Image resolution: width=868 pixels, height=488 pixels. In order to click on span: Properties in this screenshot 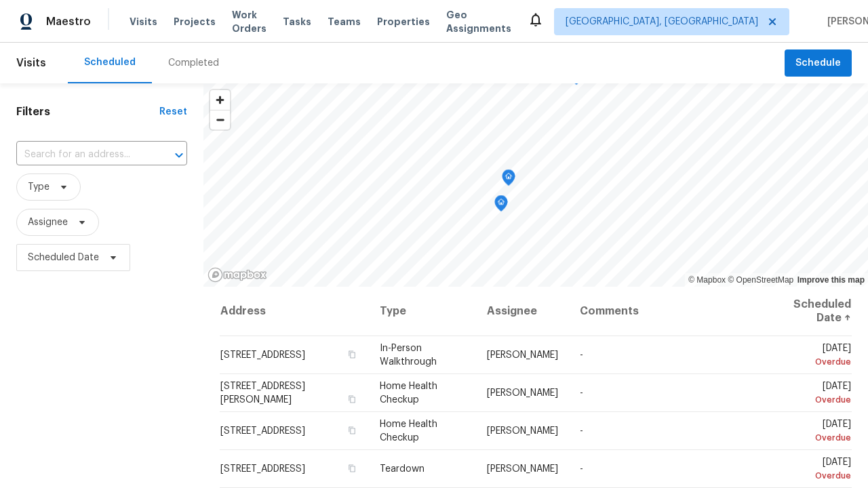, I will do `click(403, 22)`.